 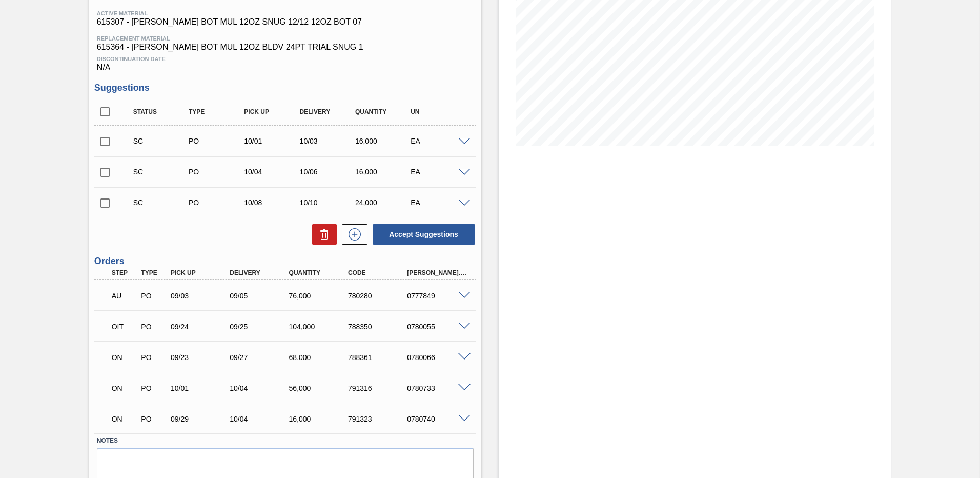 What do you see at coordinates (285, 39) in the screenshot?
I see `span: Replacement Material` at bounding box center [285, 39].